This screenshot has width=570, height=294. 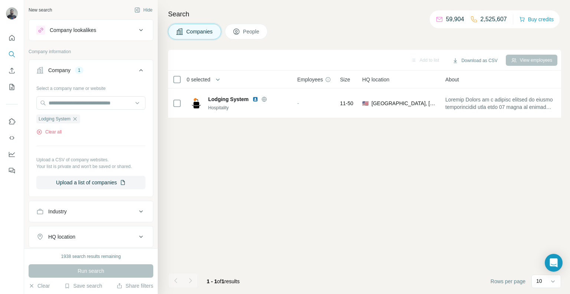 What do you see at coordinates (39, 286) in the screenshot?
I see `button: Clear` at bounding box center [39, 286].